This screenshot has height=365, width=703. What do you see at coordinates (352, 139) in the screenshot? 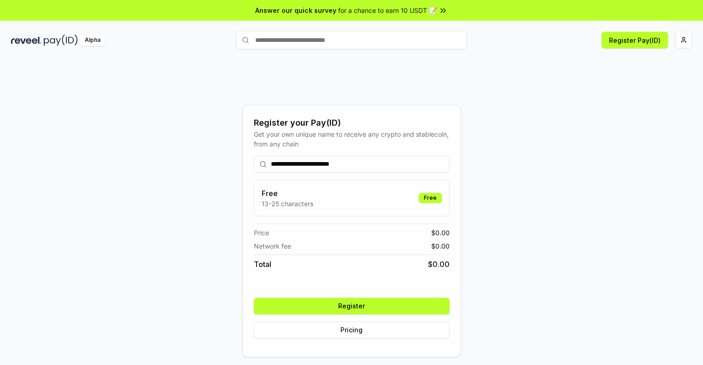
I see `div: Get your own unique name to receive any crypto and stablecoin, from any chain` at bounding box center [352, 139].